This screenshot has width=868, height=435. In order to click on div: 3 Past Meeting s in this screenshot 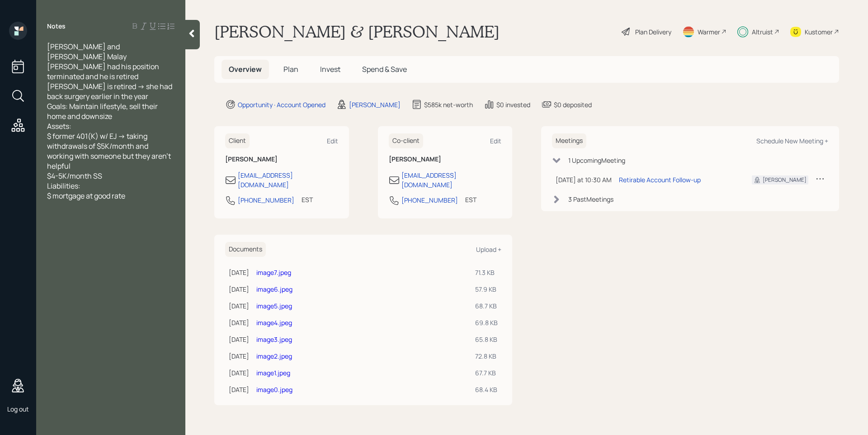, I will do `click(591, 199)`.